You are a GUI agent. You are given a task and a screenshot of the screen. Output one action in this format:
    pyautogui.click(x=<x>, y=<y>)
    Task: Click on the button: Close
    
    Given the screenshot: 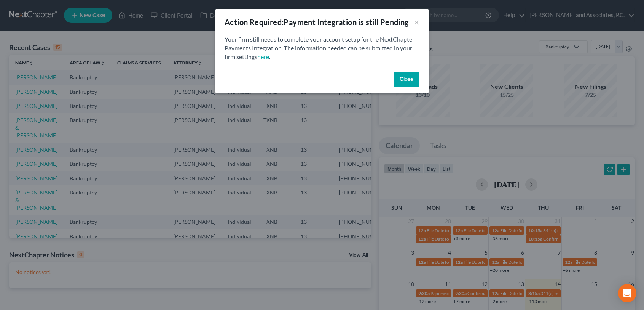 What is the action you would take?
    pyautogui.click(x=407, y=80)
    